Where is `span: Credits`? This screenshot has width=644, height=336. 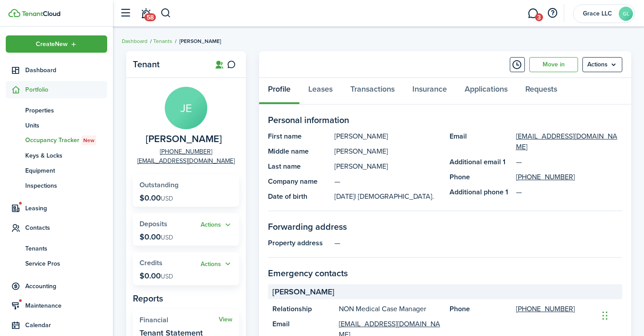
span: Credits is located at coordinates (151, 263).